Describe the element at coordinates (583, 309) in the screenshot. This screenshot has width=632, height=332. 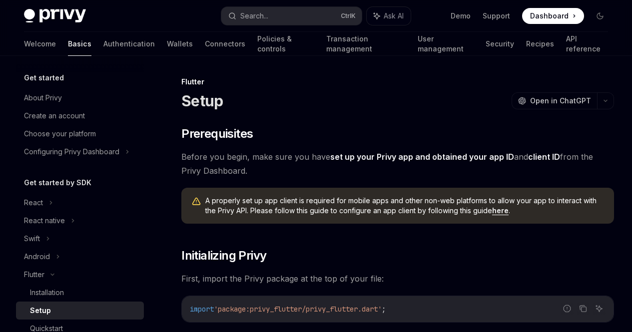
I see `button: Copy the contents from the code block` at that location.